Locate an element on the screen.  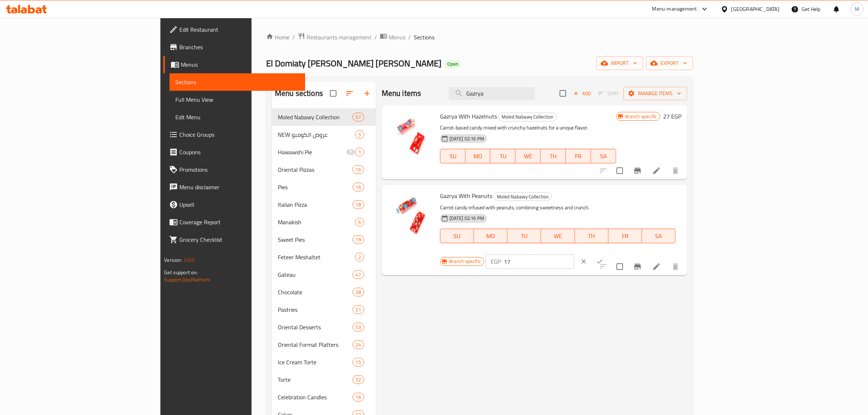
span: WE is located at coordinates (558, 236).